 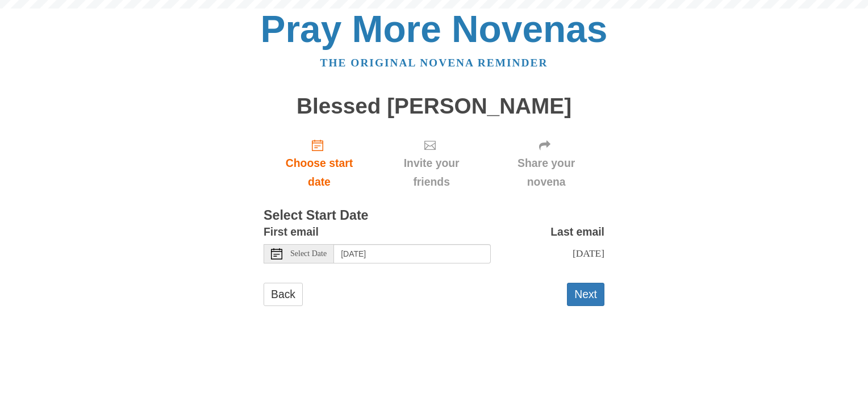 What do you see at coordinates (546, 173) in the screenshot?
I see `span: Share your novena` at bounding box center [546, 173].